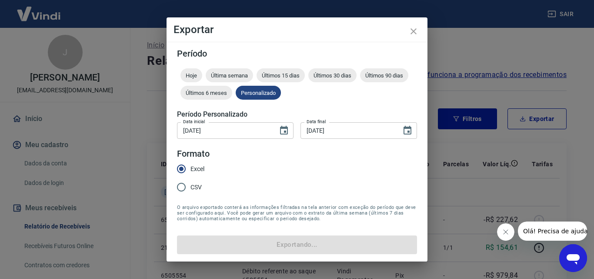  What do you see at coordinates (229, 75) in the screenshot?
I see `div: Última semana` at bounding box center [229, 75].